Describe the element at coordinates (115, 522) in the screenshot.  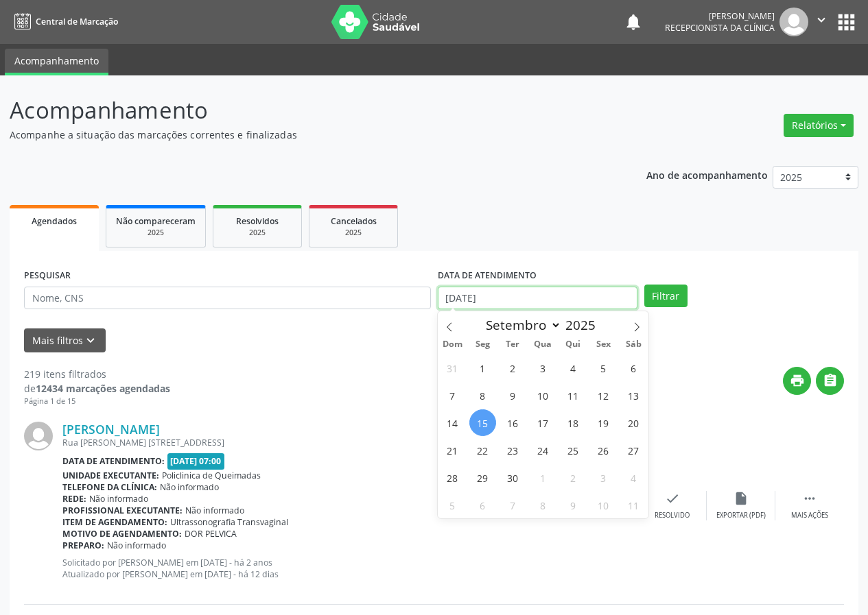
I see `b: Item de agendamento:` at that location.